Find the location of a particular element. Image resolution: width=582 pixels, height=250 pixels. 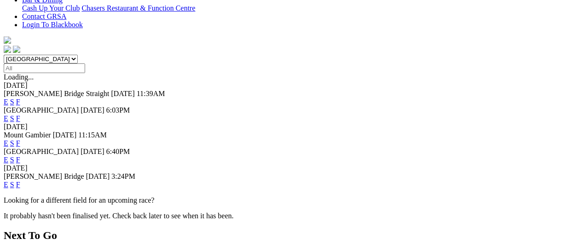

a: Chasers Restaurant & Function Centre is located at coordinates (138, 8).